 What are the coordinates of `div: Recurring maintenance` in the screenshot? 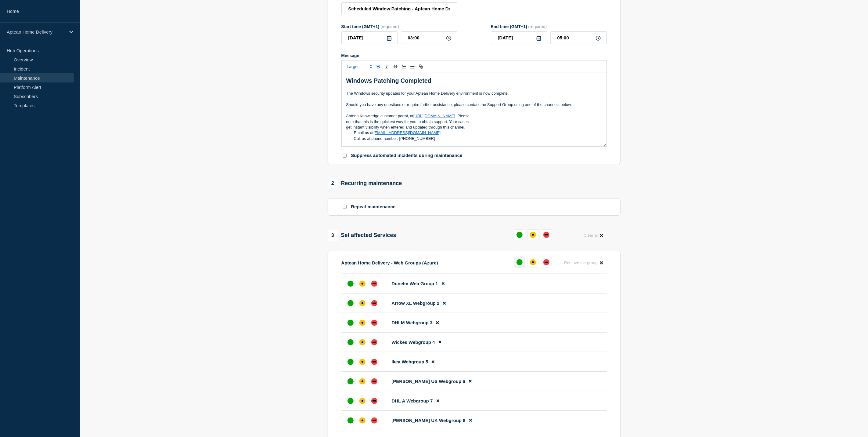 It's located at (365, 183).